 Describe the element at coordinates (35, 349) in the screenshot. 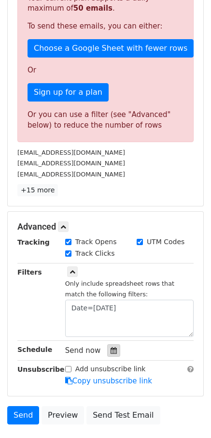

I see `strong: Schedule` at that location.